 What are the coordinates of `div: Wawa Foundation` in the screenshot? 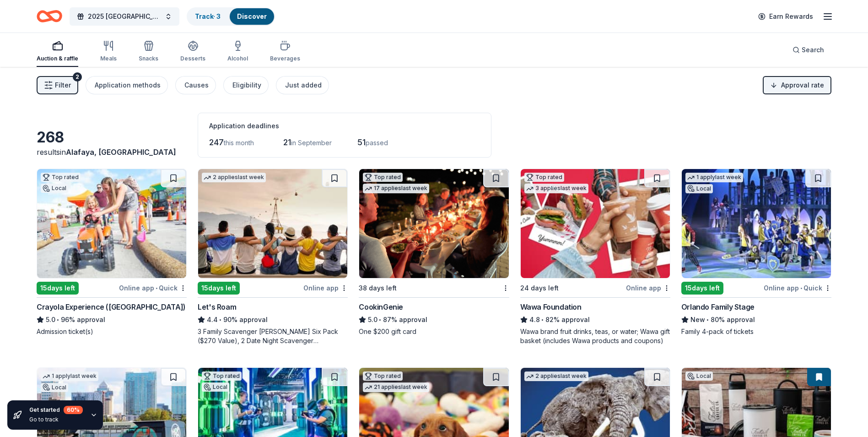 It's located at (551, 307).